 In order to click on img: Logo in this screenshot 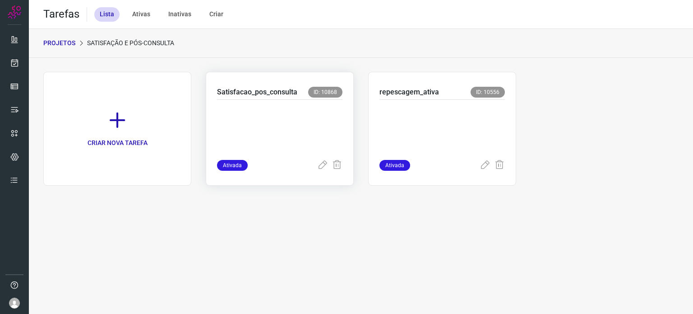, I will do `click(14, 12)`.